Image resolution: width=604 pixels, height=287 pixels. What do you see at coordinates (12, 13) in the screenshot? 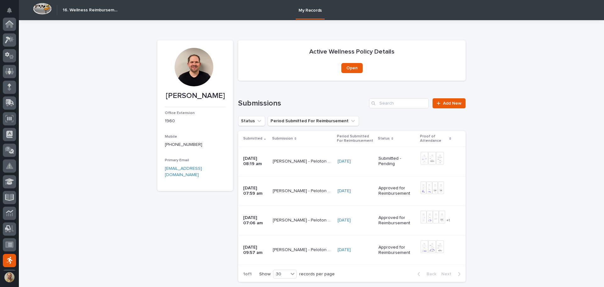
I see `div: Notifications` at bounding box center [12, 13].